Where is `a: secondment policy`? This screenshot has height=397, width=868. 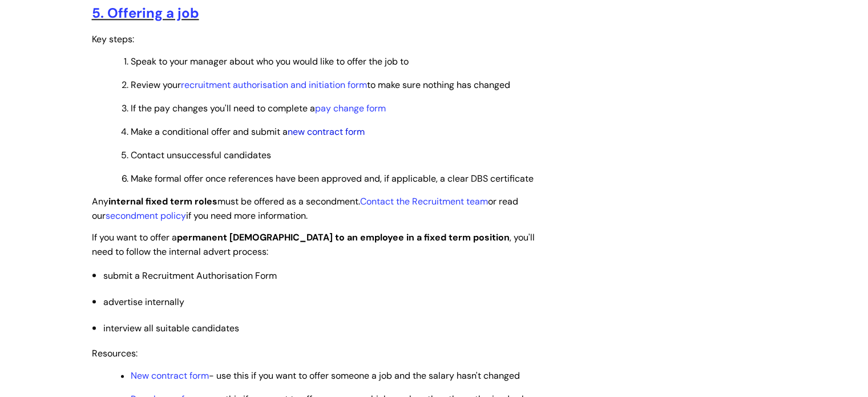 a: secondment policy is located at coordinates (146, 215).